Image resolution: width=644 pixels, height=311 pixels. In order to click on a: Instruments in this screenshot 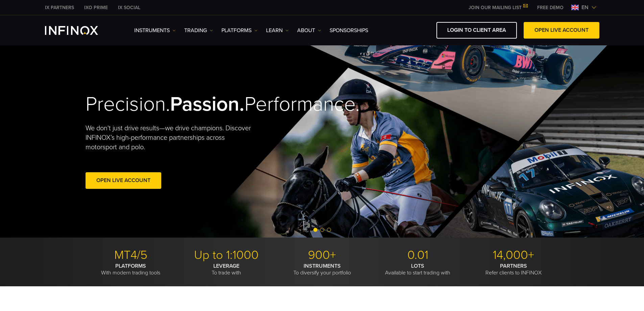, I will do `click(155, 31)`.